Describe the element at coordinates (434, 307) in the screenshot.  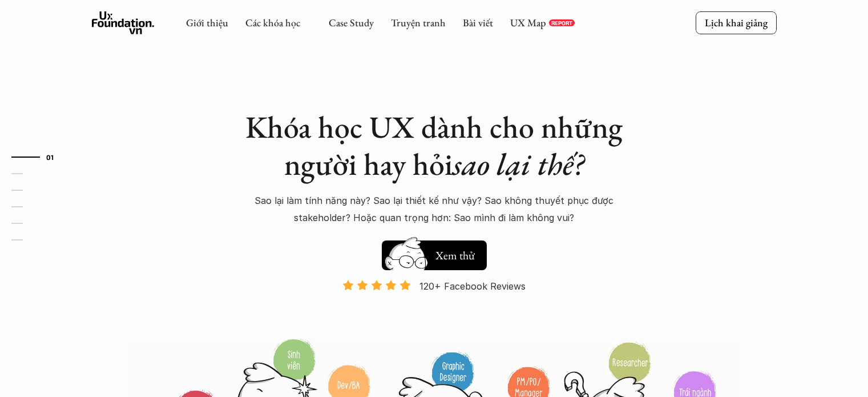
I see `a: 120+ Facebook Reviews` at that location.